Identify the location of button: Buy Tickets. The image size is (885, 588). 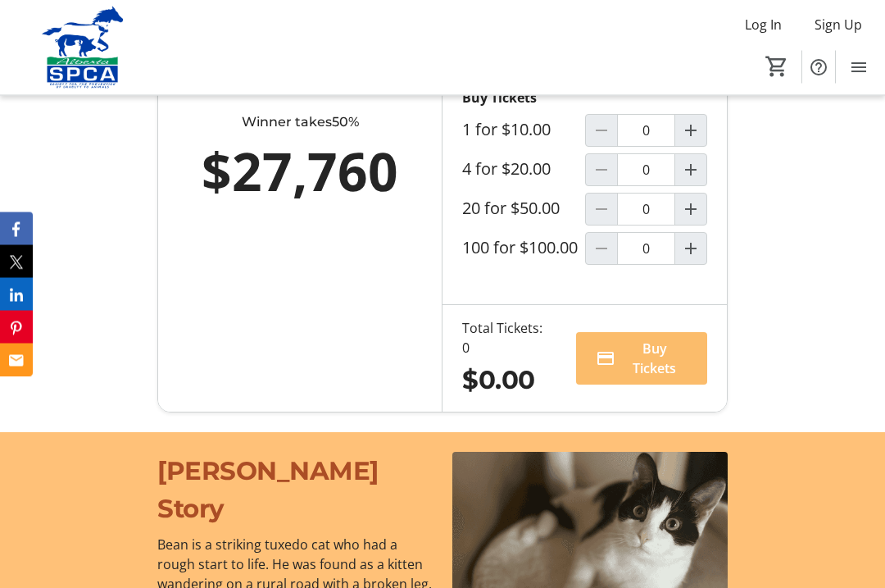
(642, 359).